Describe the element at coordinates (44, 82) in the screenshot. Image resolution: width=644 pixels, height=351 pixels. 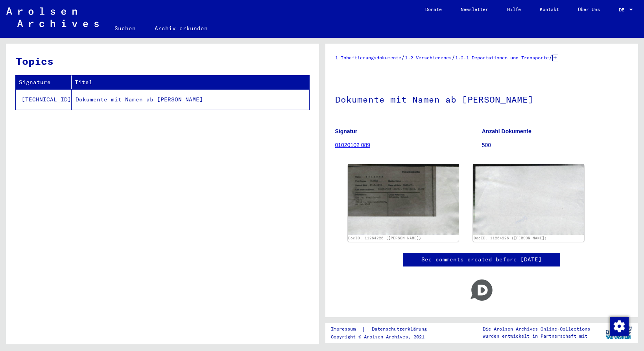
I see `th: Signature` at that location.